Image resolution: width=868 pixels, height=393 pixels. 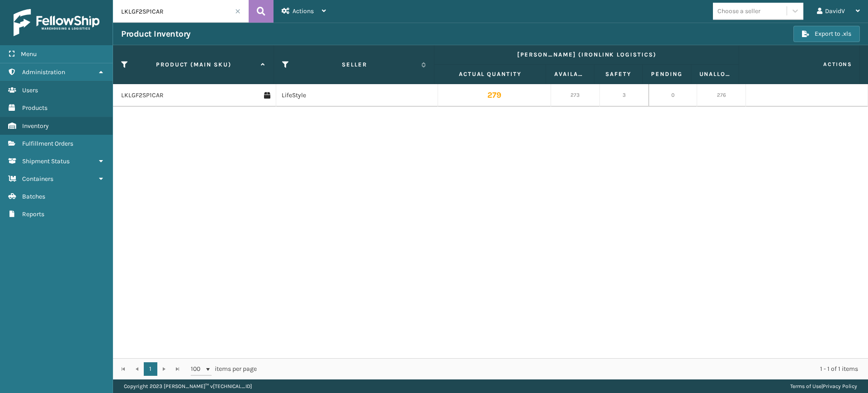 I want to click on img: logo, so click(x=56, y=23).